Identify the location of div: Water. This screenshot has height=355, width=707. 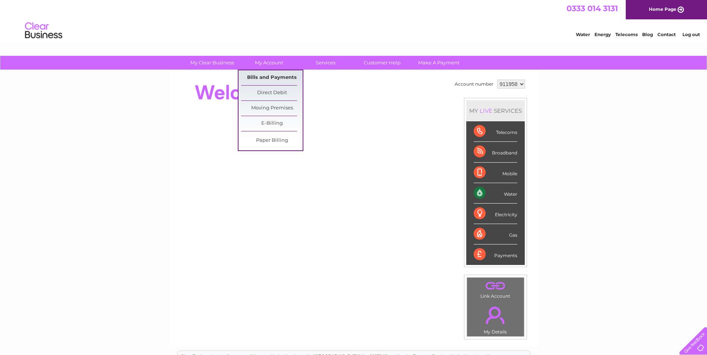
(495, 193).